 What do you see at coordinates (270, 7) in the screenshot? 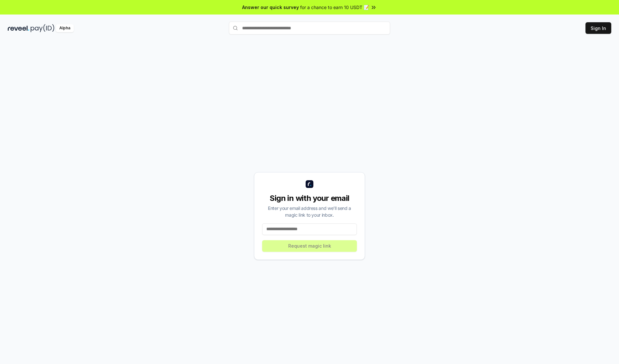
I see `span: Answer our quick survey` at bounding box center [270, 7].